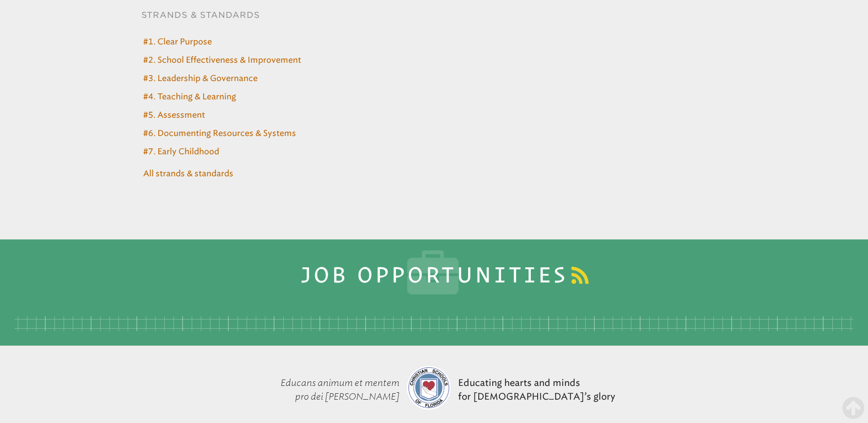  What do you see at coordinates (188, 173) in the screenshot?
I see `a: All strands & standards` at bounding box center [188, 173].